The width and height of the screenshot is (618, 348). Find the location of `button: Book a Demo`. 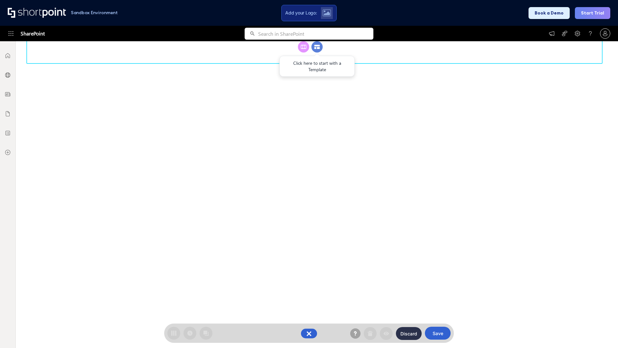

button: Book a Demo is located at coordinates (549, 13).